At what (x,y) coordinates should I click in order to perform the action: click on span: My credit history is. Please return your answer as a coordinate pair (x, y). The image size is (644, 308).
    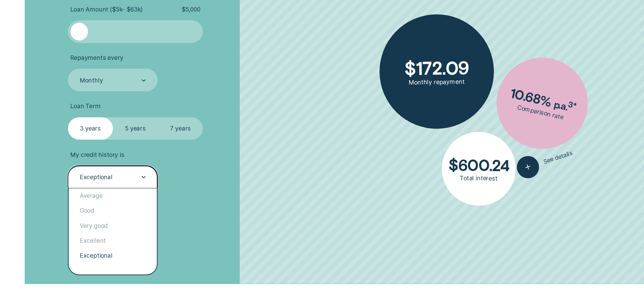
    Looking at the image, I should click on (97, 155).